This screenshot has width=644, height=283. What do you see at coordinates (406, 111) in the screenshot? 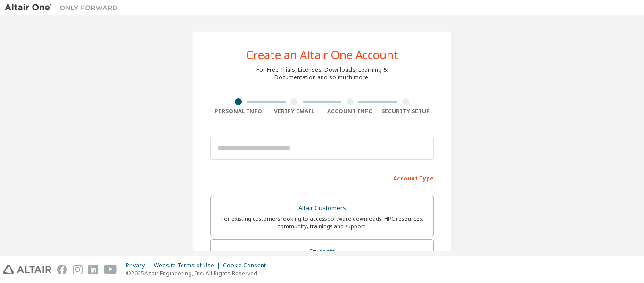
I see `div: Security Setup` at bounding box center [406, 111].